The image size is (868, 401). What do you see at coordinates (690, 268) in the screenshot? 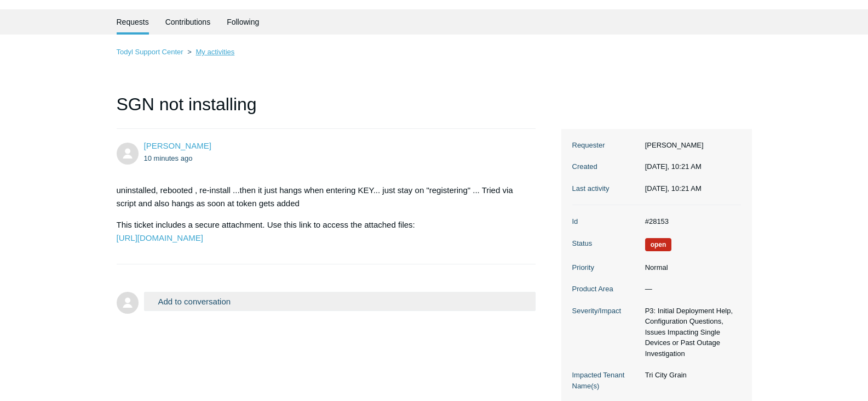
I see `dd: Normal` at bounding box center [690, 268].